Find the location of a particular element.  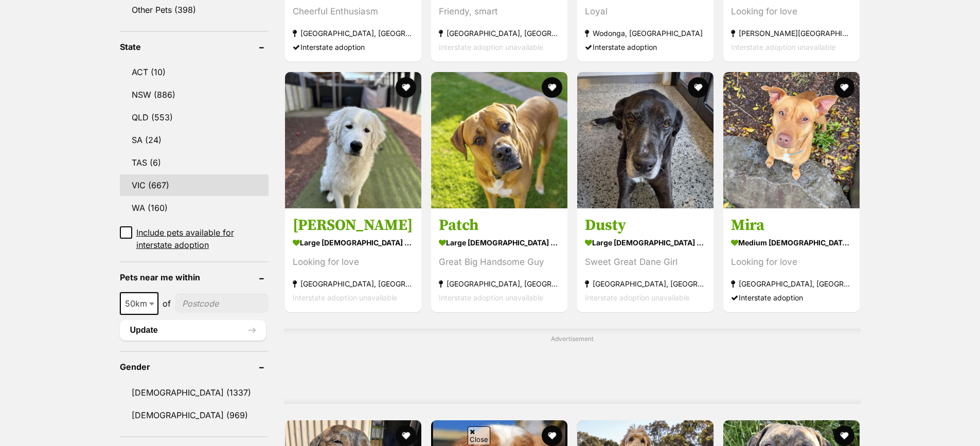

span: 50km is located at coordinates (139, 304).